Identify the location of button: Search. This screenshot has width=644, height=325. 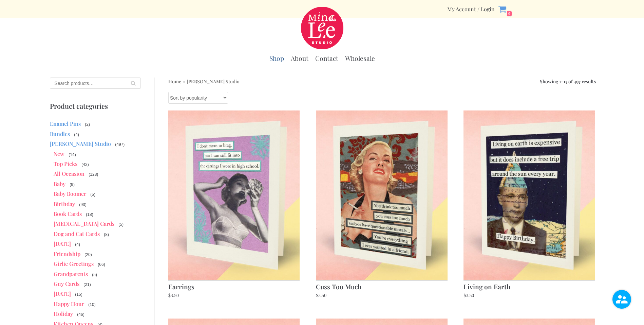
(133, 83).